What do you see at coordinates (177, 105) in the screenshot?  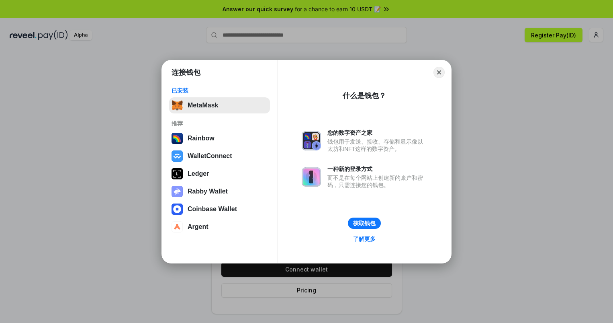 I see `img: svg+xml,%3Csvg%20fill%3D%22none%22%20height%3D%2233%22%20viewBox%3D%220%200%2035%2033%22%20width%...` at bounding box center [177, 105].